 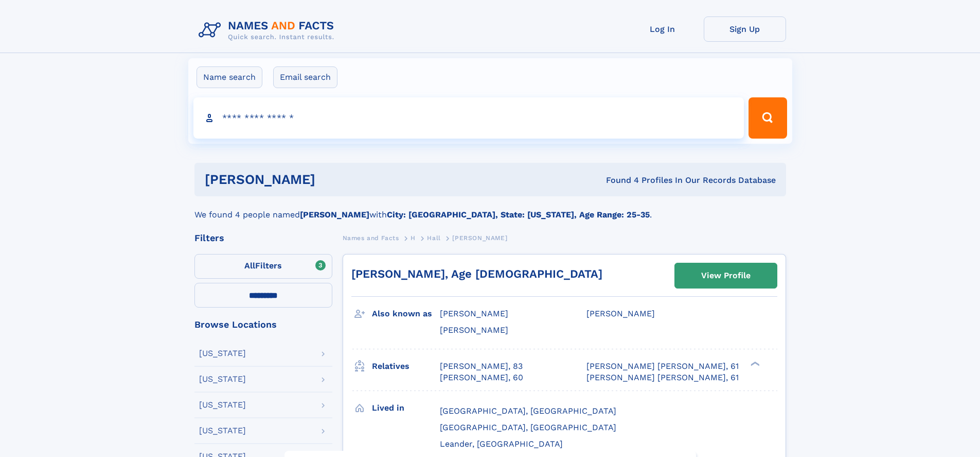 What do you see at coordinates (768, 118) in the screenshot?
I see `button: Search Button` at bounding box center [768, 118].